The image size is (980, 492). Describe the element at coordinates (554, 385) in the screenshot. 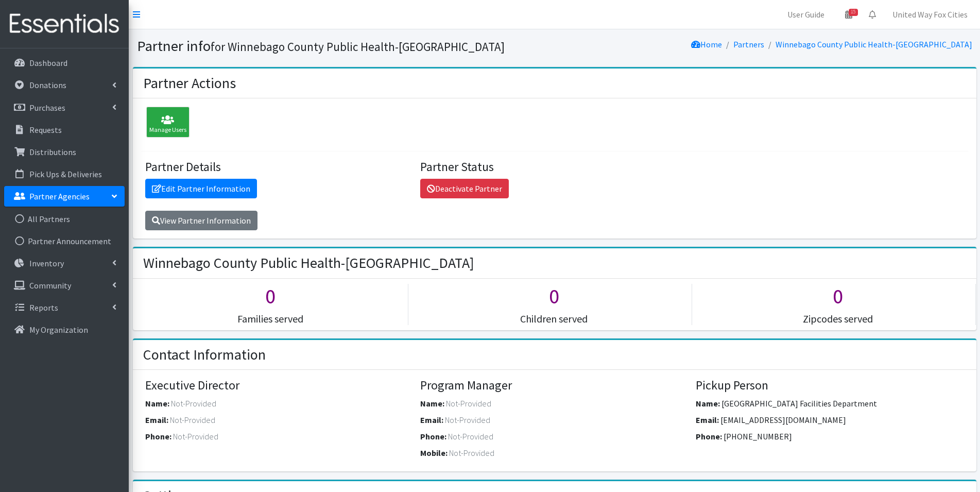

I see `h4: Program Manager` at that location.